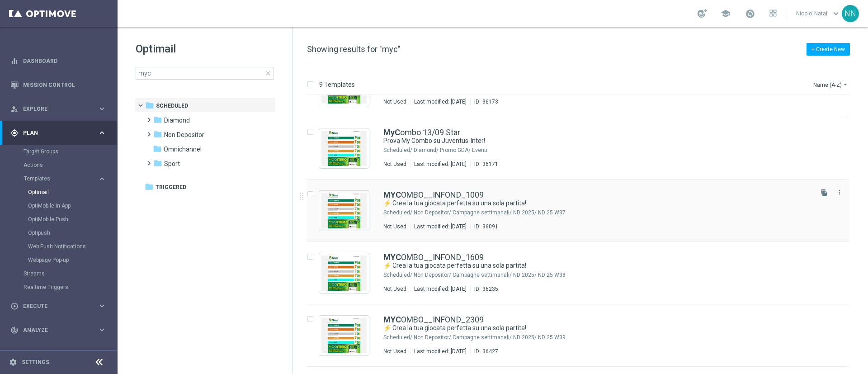 This screenshot has height=374, width=868. I want to click on a: Web Push Notifications, so click(61, 246).